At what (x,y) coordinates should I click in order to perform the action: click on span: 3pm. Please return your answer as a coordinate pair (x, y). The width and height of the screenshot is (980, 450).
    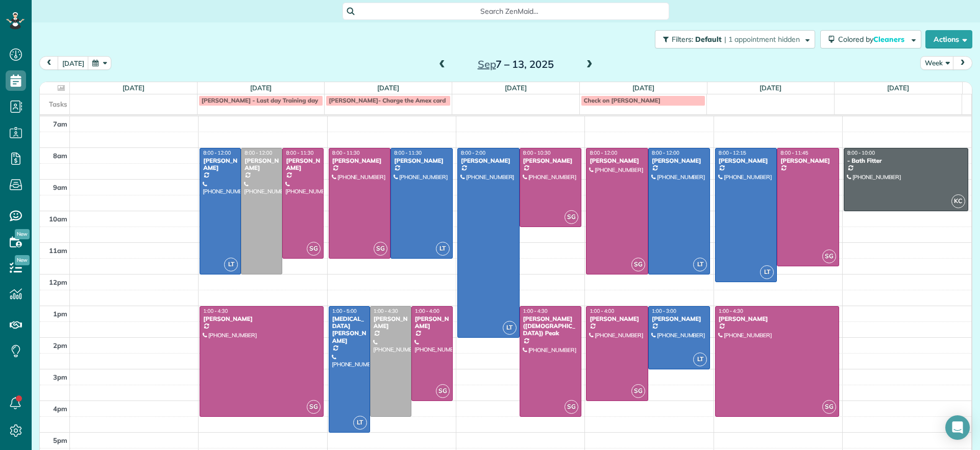
    Looking at the image, I should click on (60, 377).